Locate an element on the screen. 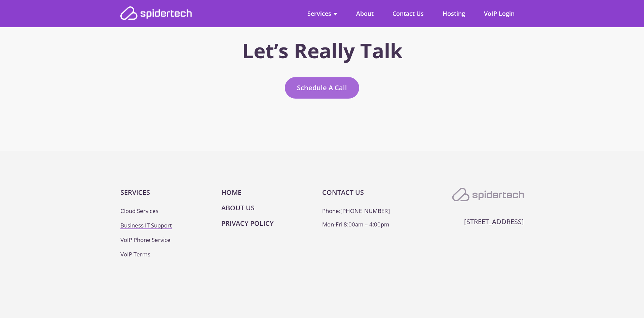 The image size is (644, 318). h5: Contact Us is located at coordinates (372, 192).